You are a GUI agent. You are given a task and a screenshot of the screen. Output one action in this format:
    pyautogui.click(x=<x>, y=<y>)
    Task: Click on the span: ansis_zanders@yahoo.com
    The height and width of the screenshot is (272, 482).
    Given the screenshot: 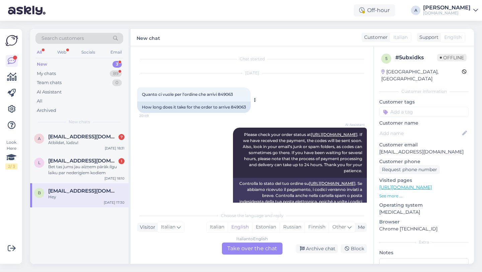 What is the action you would take?
    pyautogui.click(x=83, y=137)
    